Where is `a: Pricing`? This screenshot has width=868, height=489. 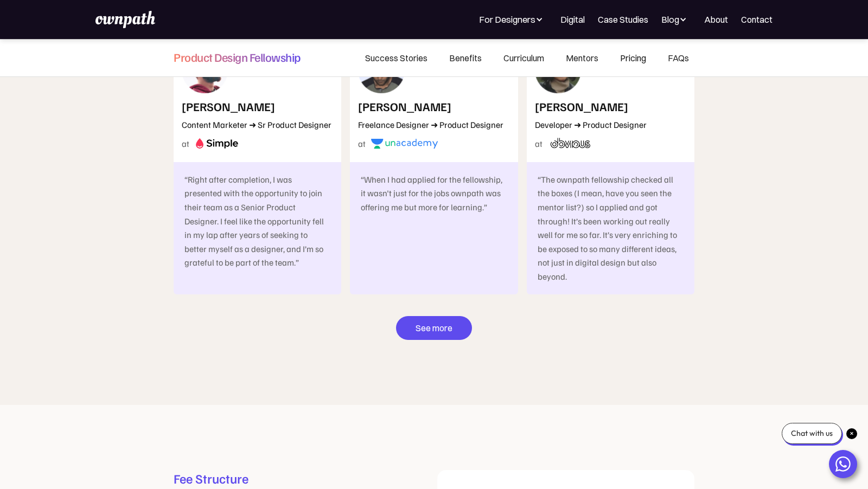 a: Pricing is located at coordinates (633, 58).